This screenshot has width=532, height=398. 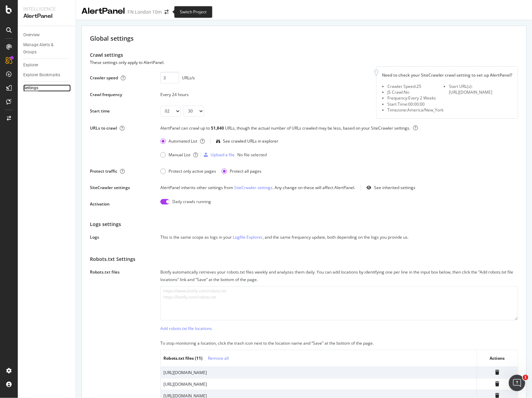 What do you see at coordinates (319, 358) in the screenshot?
I see `th: Robots.txt files ( 11 )` at bounding box center [319, 358].